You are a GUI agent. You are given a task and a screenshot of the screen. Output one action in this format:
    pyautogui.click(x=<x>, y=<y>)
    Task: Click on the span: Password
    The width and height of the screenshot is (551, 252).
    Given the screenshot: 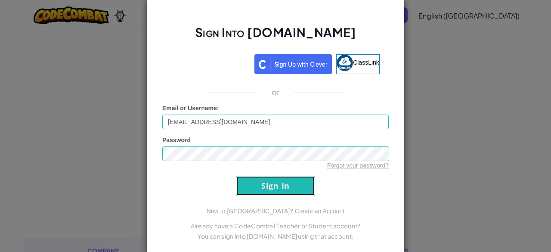 What is the action you would take?
    pyautogui.click(x=177, y=140)
    